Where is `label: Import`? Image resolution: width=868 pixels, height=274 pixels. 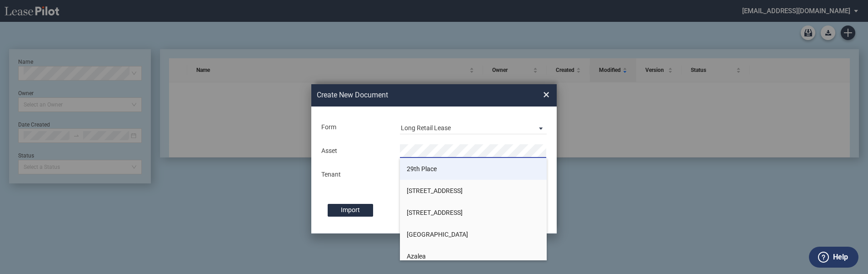
label: Import is located at coordinates (350, 210).